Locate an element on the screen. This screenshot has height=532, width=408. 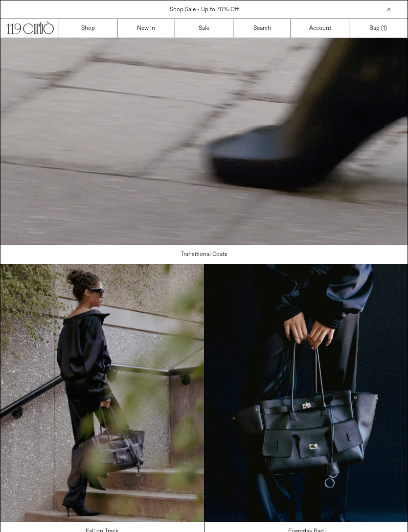
a: New In is located at coordinates (146, 28).